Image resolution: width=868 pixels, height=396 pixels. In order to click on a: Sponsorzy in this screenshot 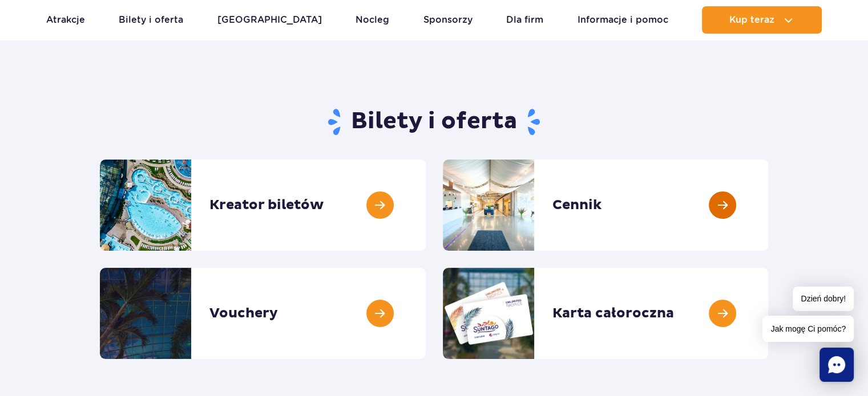, I will do `click(448, 20)`.